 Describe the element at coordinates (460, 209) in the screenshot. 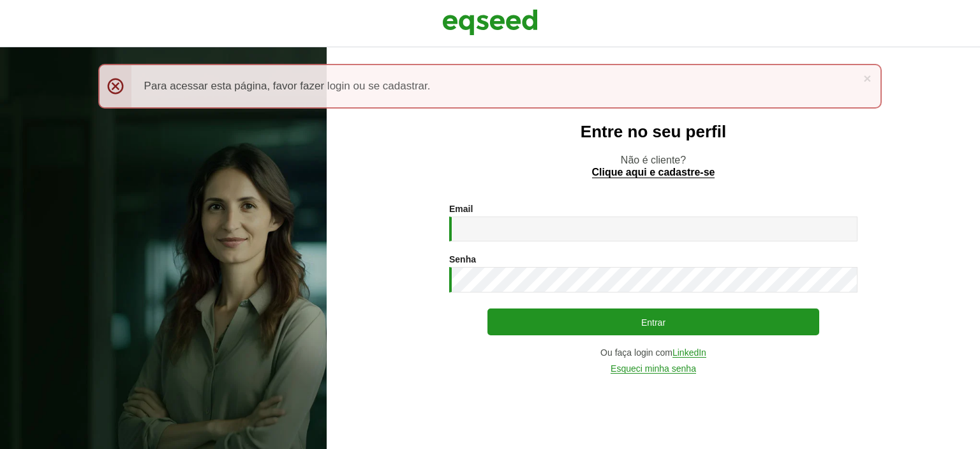

I see `label: Email` at that location.